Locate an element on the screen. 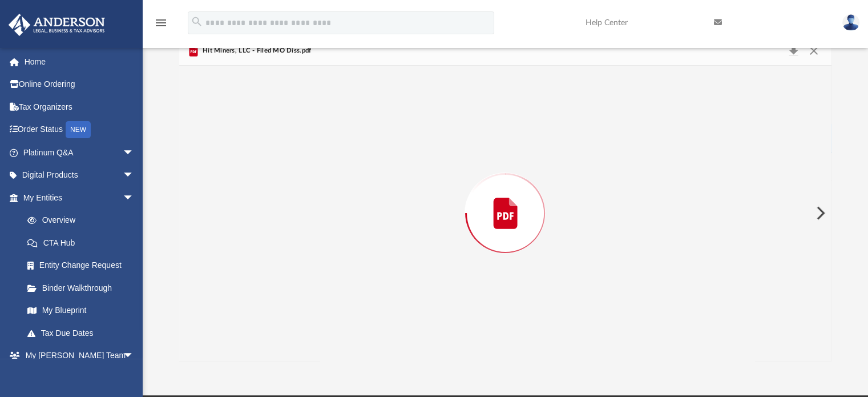  a: Home is located at coordinates (79, 61).